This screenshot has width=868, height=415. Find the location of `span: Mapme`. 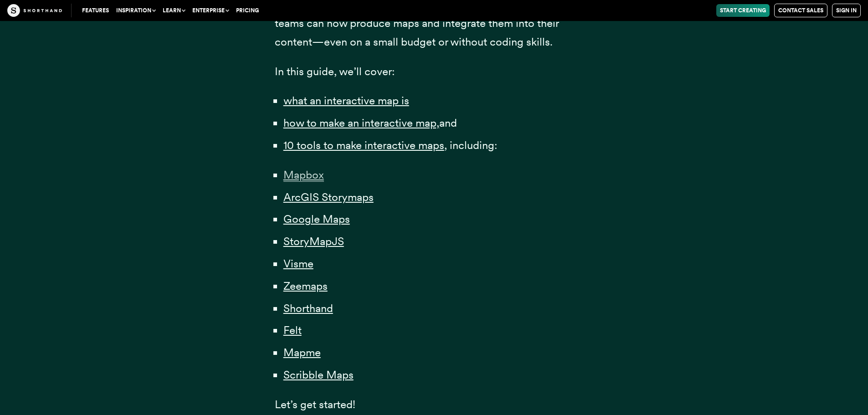

span: Mapme is located at coordinates (302, 352).